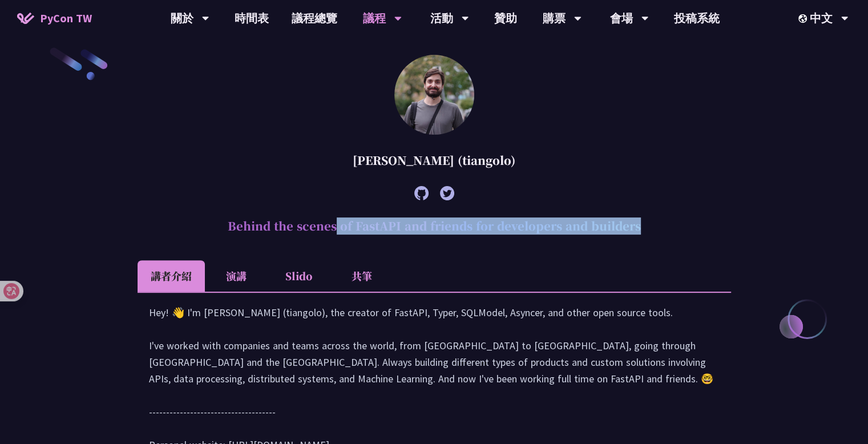 This screenshot has width=868, height=444. Describe the element at coordinates (362, 275) in the screenshot. I see `li: 共筆` at that location.